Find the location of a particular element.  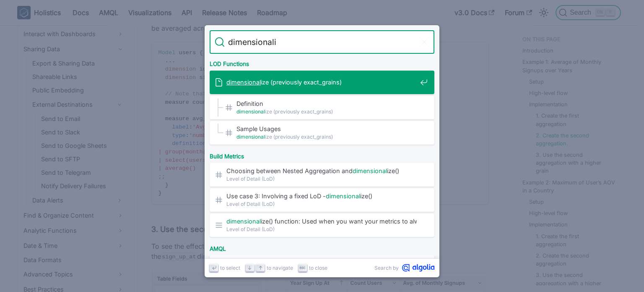

span: ize() function: Used when you want your metrics to always … is located at coordinates (322, 221).